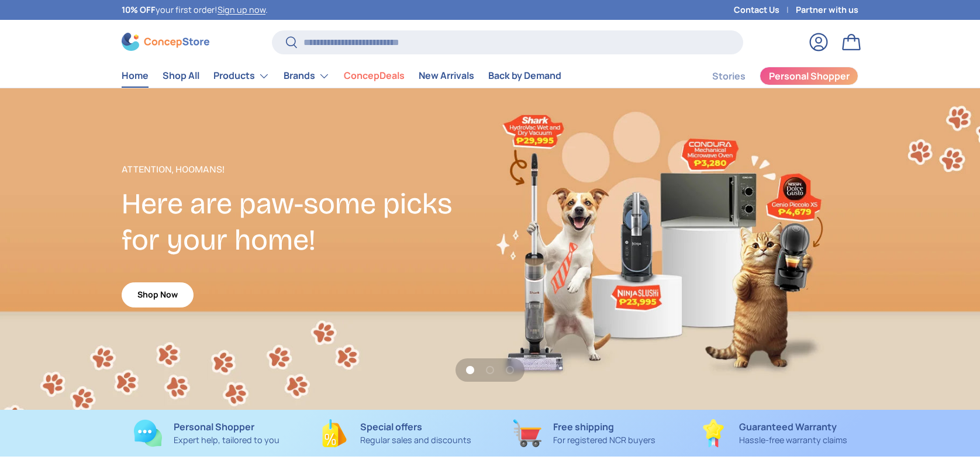 The width and height of the screenshot is (980, 463). I want to click on a: Brands, so click(306, 76).